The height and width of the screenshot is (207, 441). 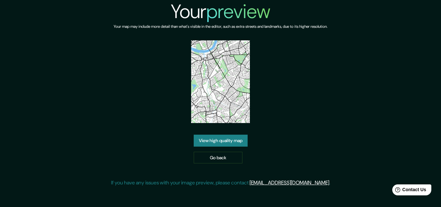 I want to click on p: If you have any issues with your image preview, please contact ., so click(x=221, y=183).